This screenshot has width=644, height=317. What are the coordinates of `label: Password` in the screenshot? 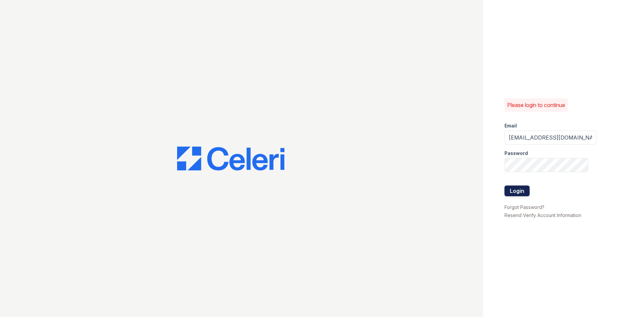 It's located at (516, 153).